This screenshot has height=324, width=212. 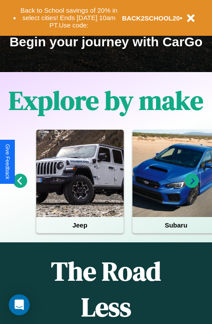 I want to click on div: Open Intercom Messenger, so click(x=19, y=305).